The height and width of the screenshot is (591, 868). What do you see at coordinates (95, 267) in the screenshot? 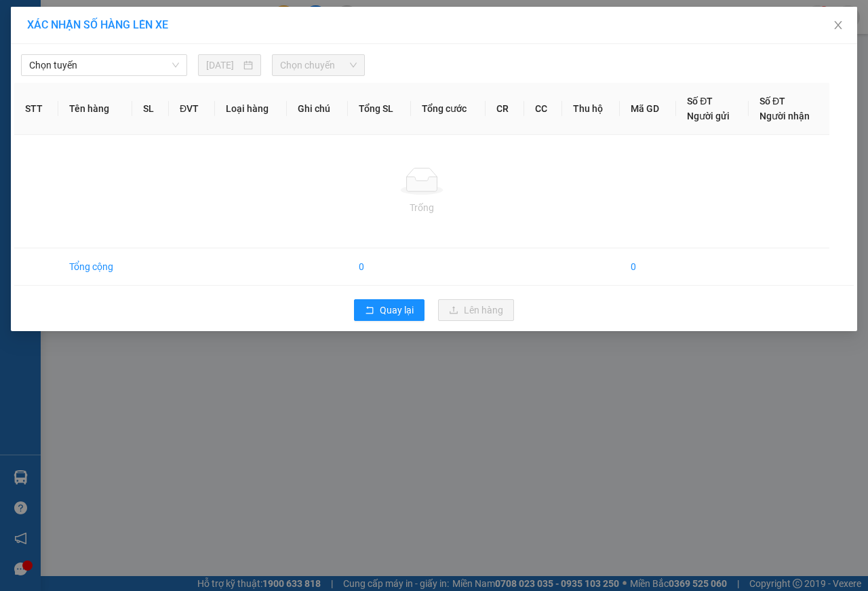
I see `td: Tổng cộng` at bounding box center [95, 267].